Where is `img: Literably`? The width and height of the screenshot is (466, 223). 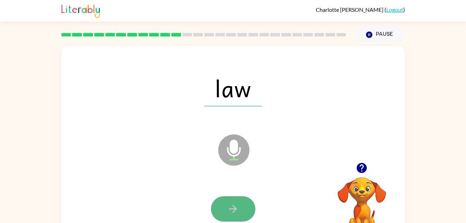 img: Literably is located at coordinates (81, 10).